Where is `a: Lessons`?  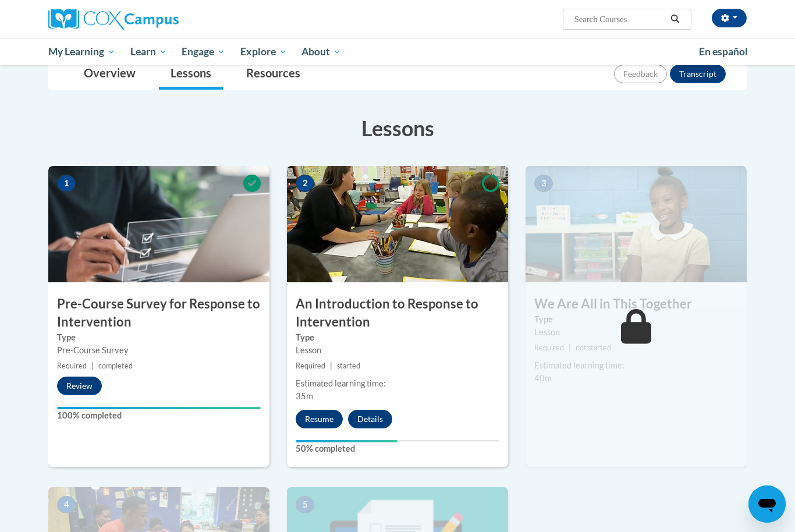
a: Lessons is located at coordinates (191, 74).